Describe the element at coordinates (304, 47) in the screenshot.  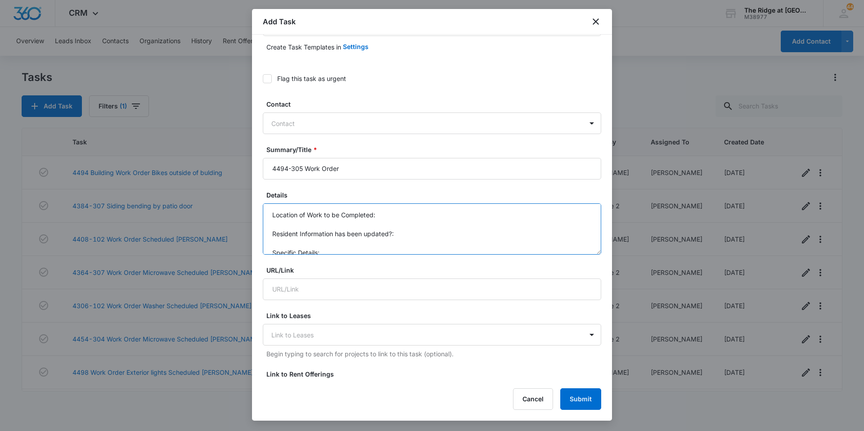
I see `p: Create Task Templates in` at that location.